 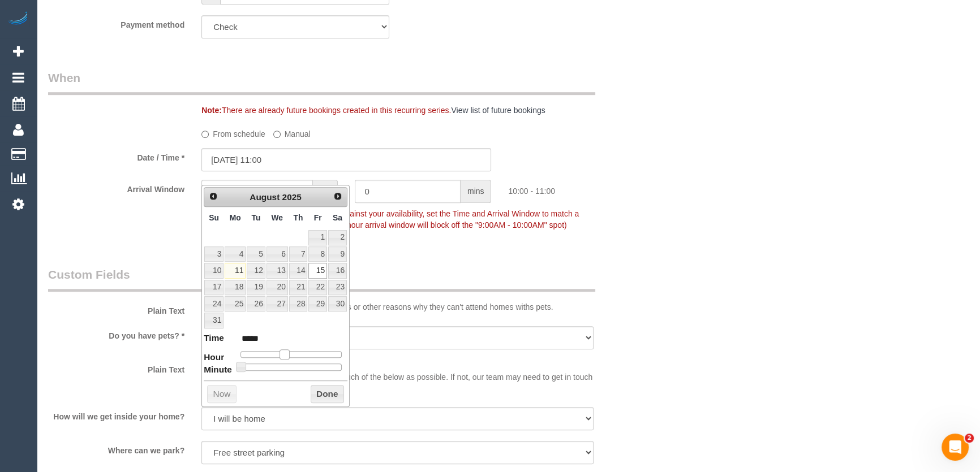 What do you see at coordinates (298, 270) in the screenshot?
I see `a: 14` at bounding box center [298, 270].